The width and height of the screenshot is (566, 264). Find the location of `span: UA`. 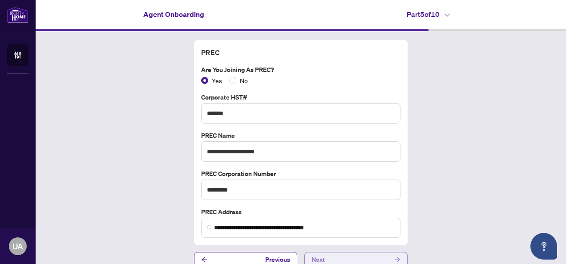

span: UA is located at coordinates (18, 246).